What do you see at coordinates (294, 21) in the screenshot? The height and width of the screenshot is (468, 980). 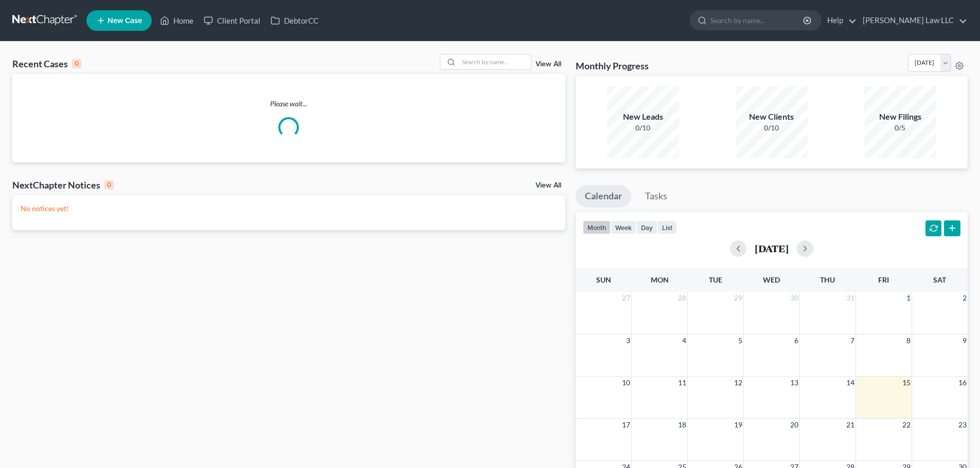 I see `a: DebtorCC` at bounding box center [294, 21].